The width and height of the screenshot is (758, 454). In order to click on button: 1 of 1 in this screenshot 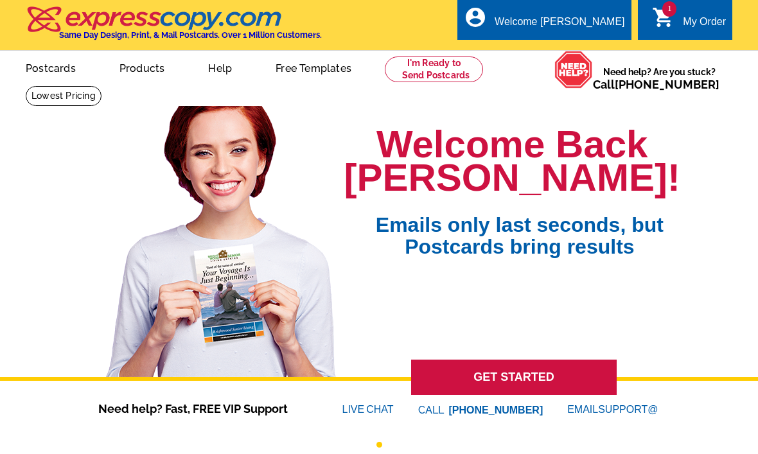, I will do `click(379, 444)`.